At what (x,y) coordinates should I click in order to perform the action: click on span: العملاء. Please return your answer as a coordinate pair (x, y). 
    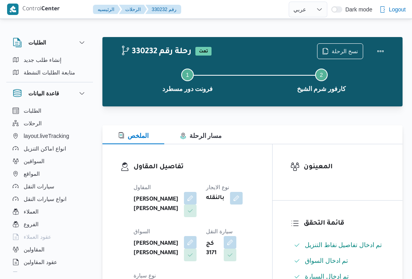
    Looking at the image, I should click on (31, 211).